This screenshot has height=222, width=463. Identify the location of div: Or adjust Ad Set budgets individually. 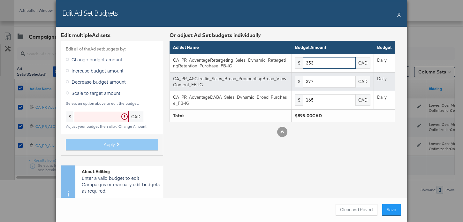
(283, 35).